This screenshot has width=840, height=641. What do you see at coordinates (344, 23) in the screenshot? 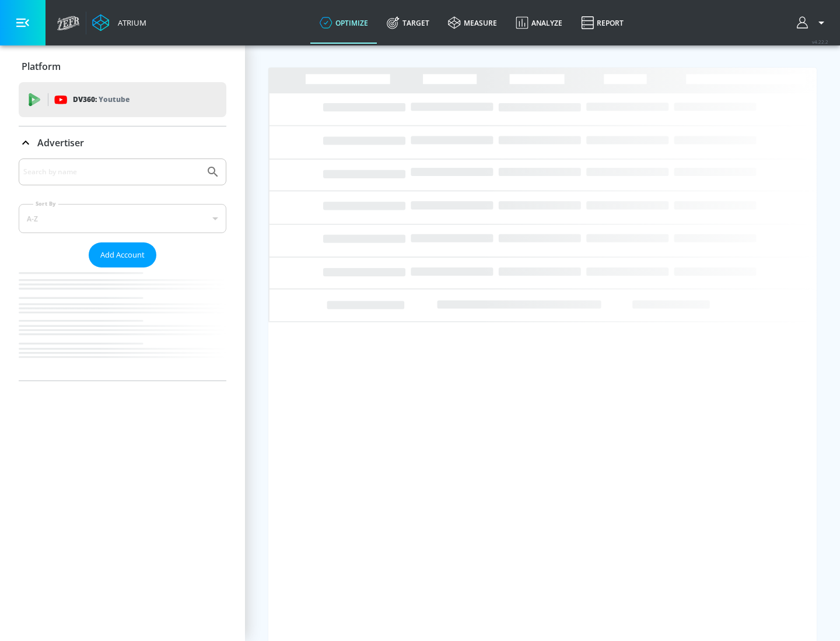
I see `a: optimize` at bounding box center [344, 23].